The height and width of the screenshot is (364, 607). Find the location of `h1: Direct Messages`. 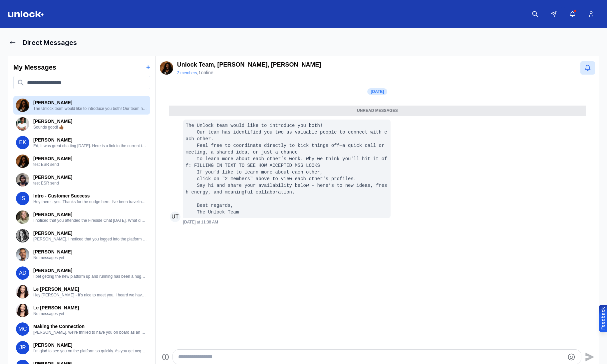

h1: Direct Messages is located at coordinates (49, 43).